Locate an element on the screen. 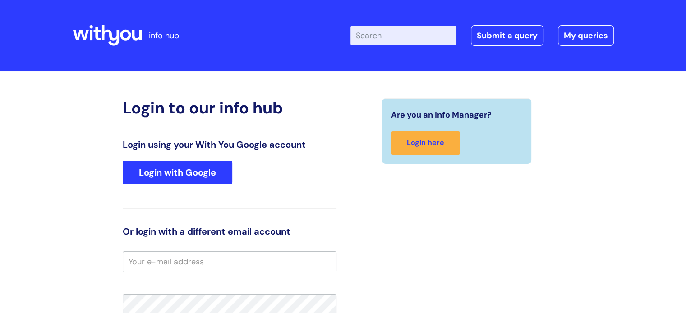 The width and height of the screenshot is (686, 313). a: Login with Google is located at coordinates (177, 173).